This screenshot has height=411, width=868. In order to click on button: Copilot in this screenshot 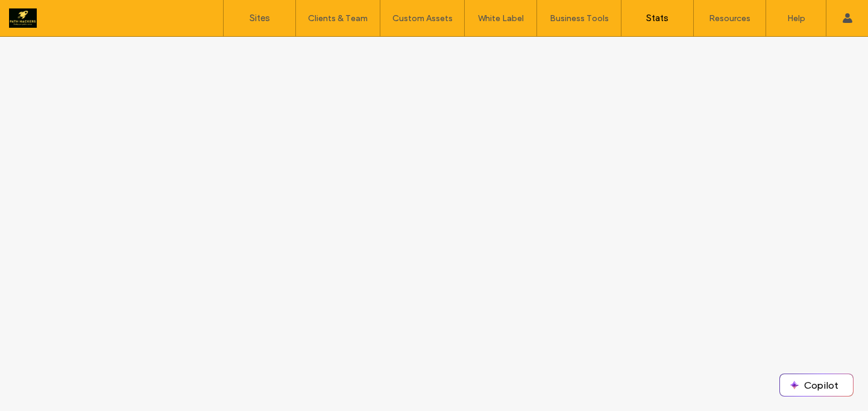, I will do `click(816, 385)`.